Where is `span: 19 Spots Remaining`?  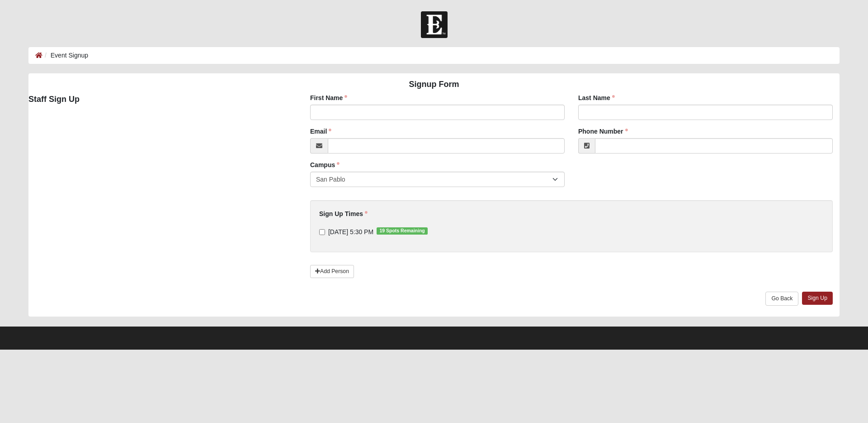
span: 19 Spots Remaining is located at coordinates (402, 231).